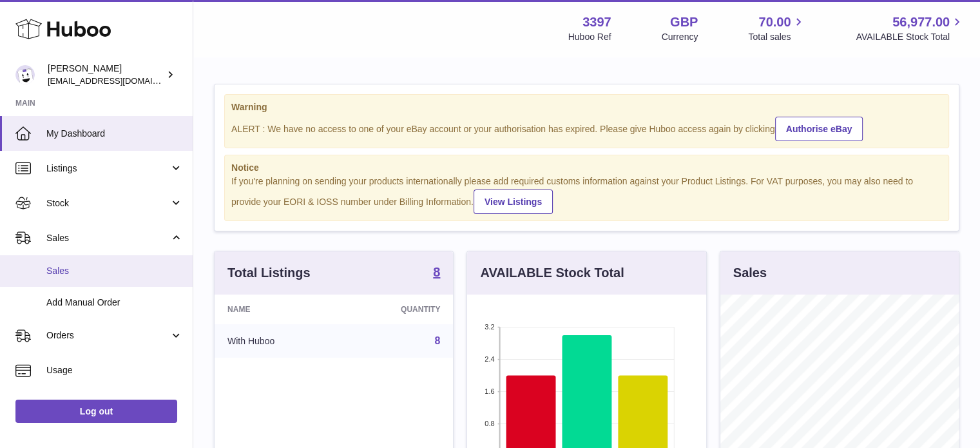 This screenshot has height=448, width=980. What do you see at coordinates (397, 309) in the screenshot?
I see `th: Quantity` at bounding box center [397, 309].